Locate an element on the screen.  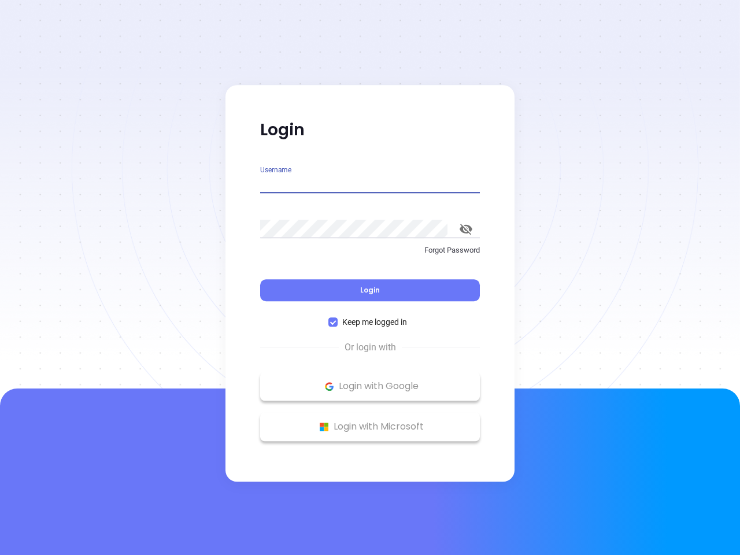
button: Login is located at coordinates (370, 290).